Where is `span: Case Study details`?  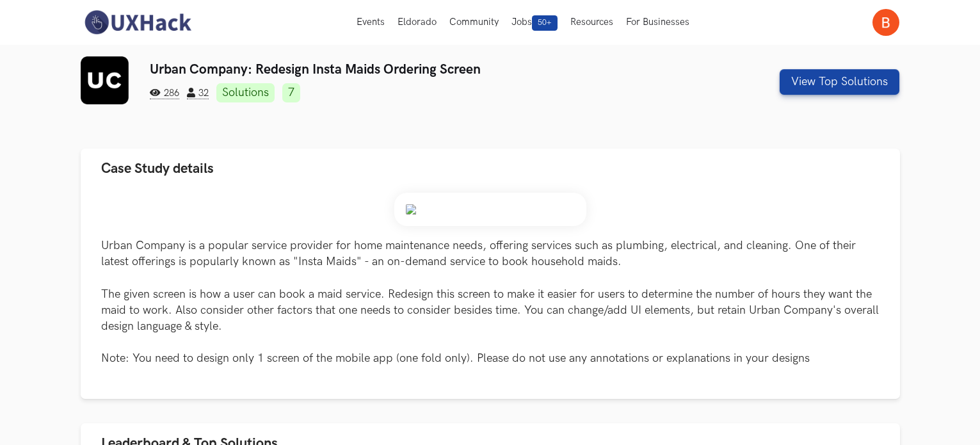 span: Case Study details is located at coordinates (158, 169).